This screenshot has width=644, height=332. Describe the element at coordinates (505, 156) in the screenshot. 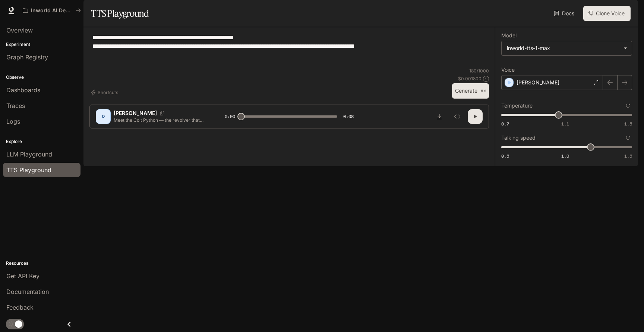

I see `span: 0.5` at that location.